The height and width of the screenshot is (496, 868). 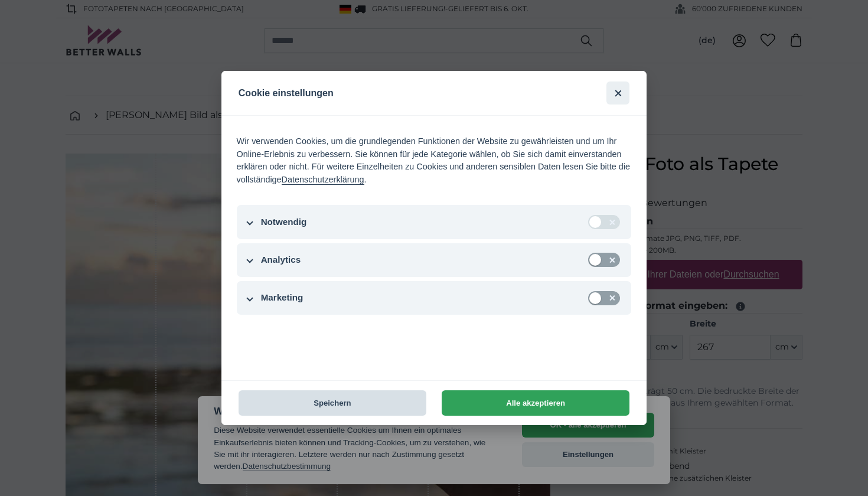 What do you see at coordinates (434, 222) in the screenshot?
I see `button: Notwendig` at bounding box center [434, 222].